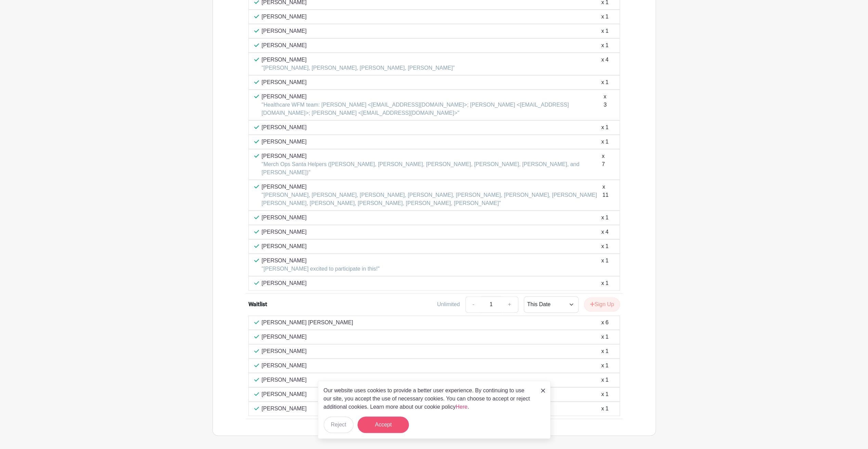 The width and height of the screenshot is (868, 449). What do you see at coordinates (258, 305) in the screenshot?
I see `div: Waitlist` at bounding box center [258, 305].